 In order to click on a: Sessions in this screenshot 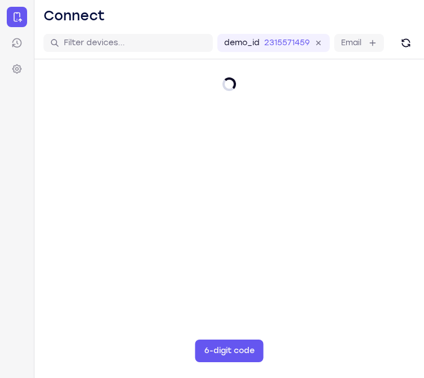, I will do `click(17, 43)`.